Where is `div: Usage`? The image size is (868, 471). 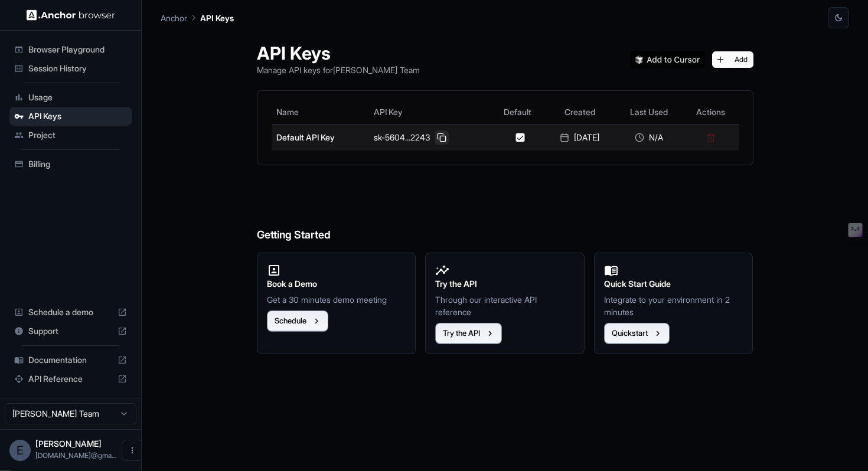
div: Usage is located at coordinates (71, 97).